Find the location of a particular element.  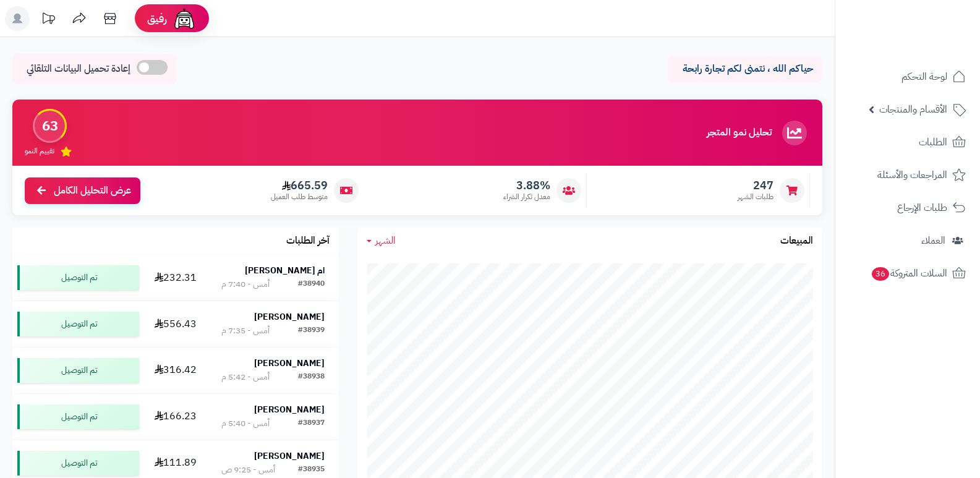

td: 556.43 is located at coordinates (175, 324).